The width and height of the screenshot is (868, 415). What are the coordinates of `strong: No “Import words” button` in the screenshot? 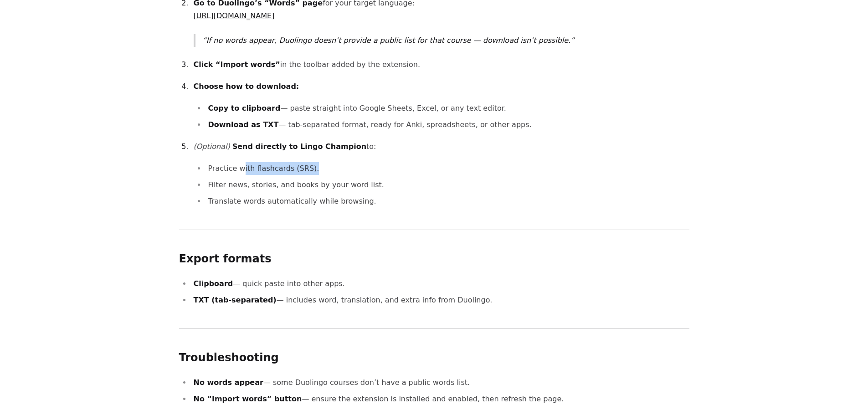 It's located at (248, 399).